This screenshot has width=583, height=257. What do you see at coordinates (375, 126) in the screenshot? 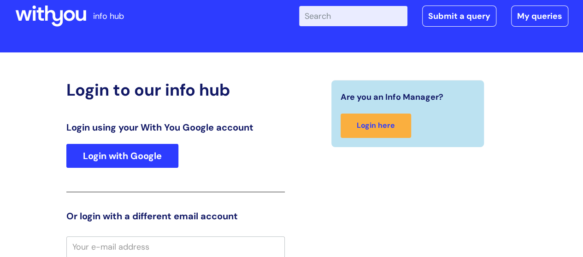
I see `a: Login here` at bounding box center [375, 126].